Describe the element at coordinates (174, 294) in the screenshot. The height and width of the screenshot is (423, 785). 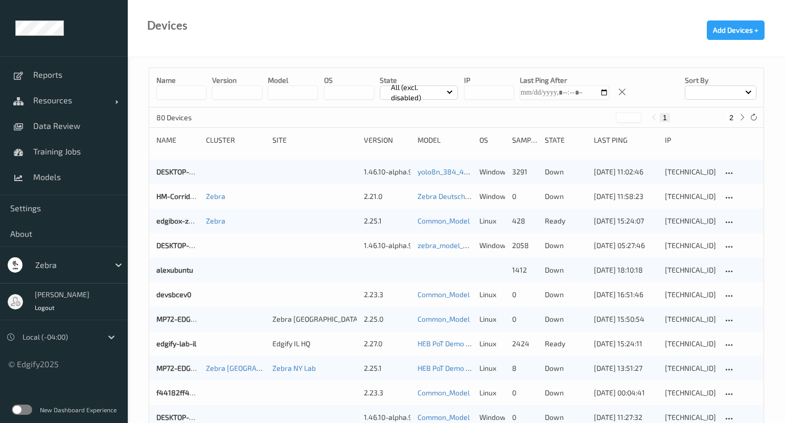
I see `a: devsbcev0` at that location.